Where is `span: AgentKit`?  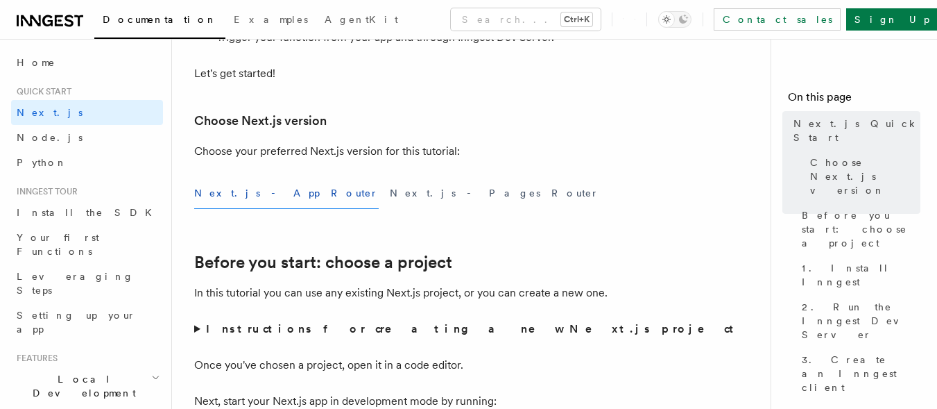
span: AgentKit is located at coordinates (361, 19).